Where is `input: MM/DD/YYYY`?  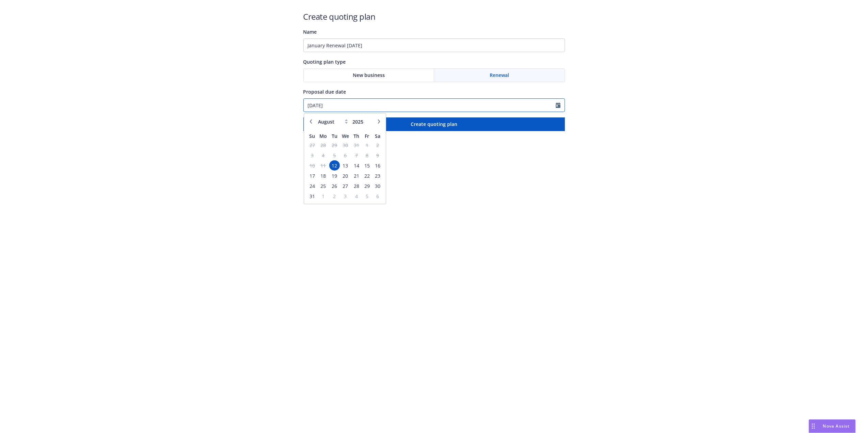 input: MM/DD/YYYY is located at coordinates (430, 106).